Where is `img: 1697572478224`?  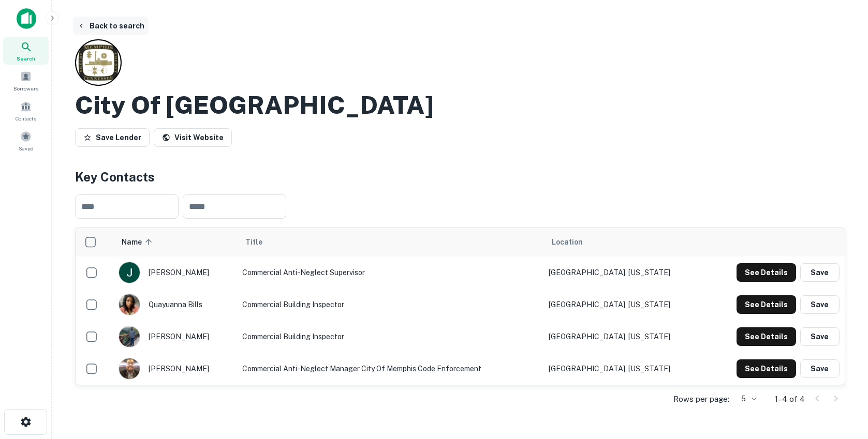
img: 1697572478224 is located at coordinates (129, 337).